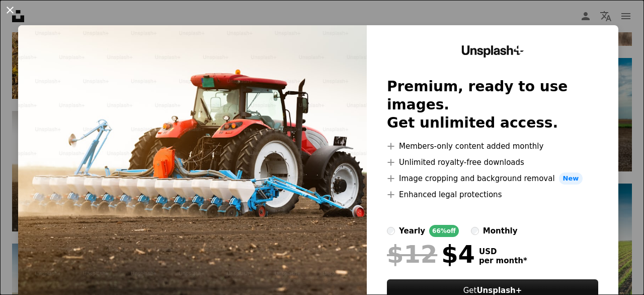 This screenshot has width=644, height=295. Describe the element at coordinates (475, 230) in the screenshot. I see `input: monthly` at that location.